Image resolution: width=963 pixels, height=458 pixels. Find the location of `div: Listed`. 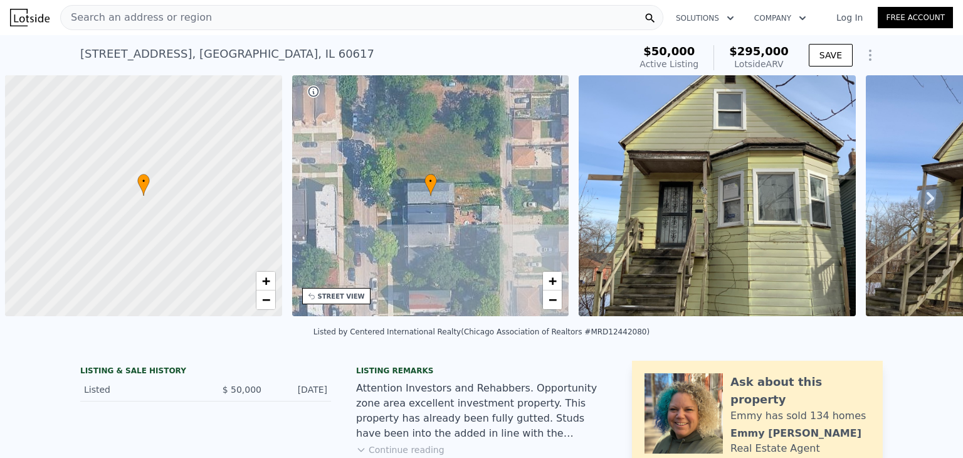

div: Listed is located at coordinates (140, 389).